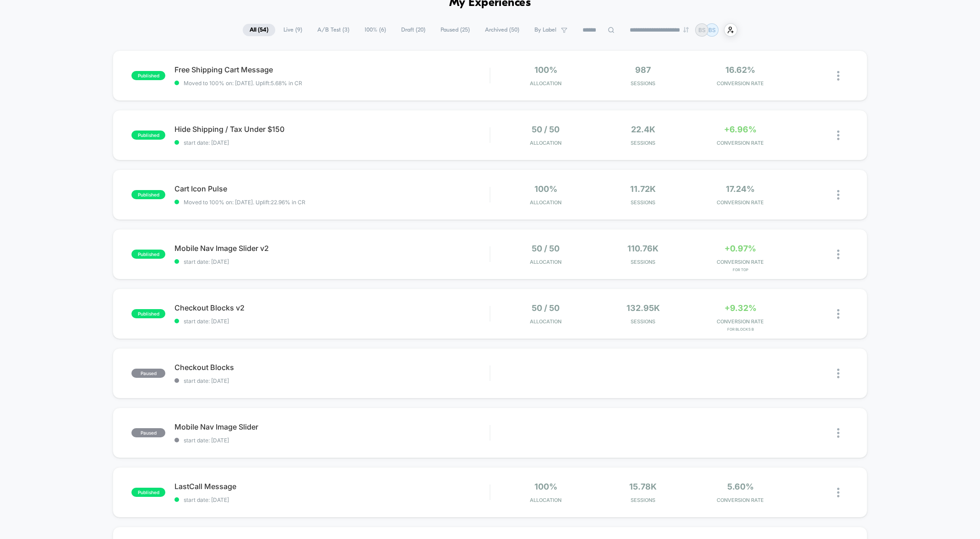  Describe the element at coordinates (545, 29) in the screenshot. I see `span: By Label` at that location.